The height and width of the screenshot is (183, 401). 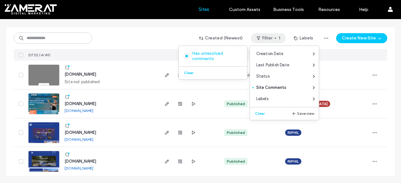 I want to click on span: Status, so click(x=263, y=76).